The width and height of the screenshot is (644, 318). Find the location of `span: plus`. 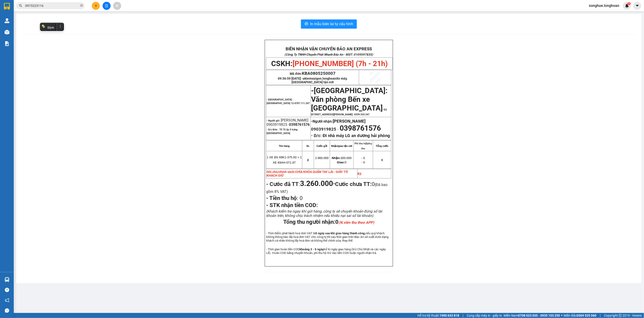

span: plus is located at coordinates (96, 6).